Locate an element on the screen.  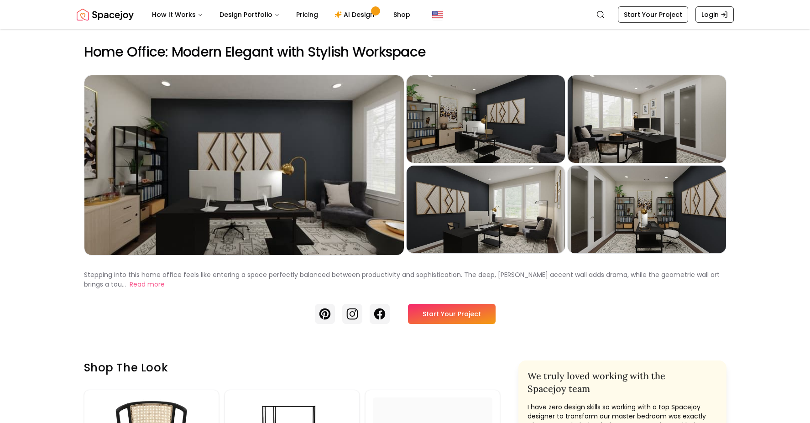
a: AI Design is located at coordinates (355, 15).